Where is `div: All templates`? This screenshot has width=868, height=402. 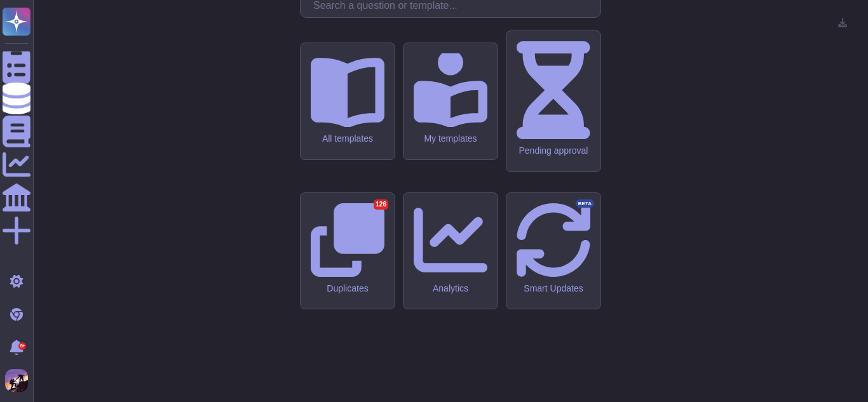 div: All templates is located at coordinates (347, 138).